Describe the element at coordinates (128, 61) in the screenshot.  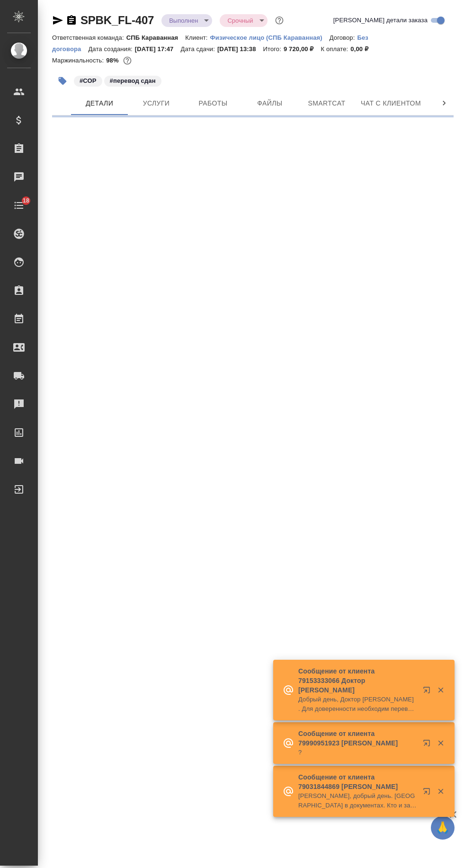
I see `button: 146.00 RUB;` at that location.